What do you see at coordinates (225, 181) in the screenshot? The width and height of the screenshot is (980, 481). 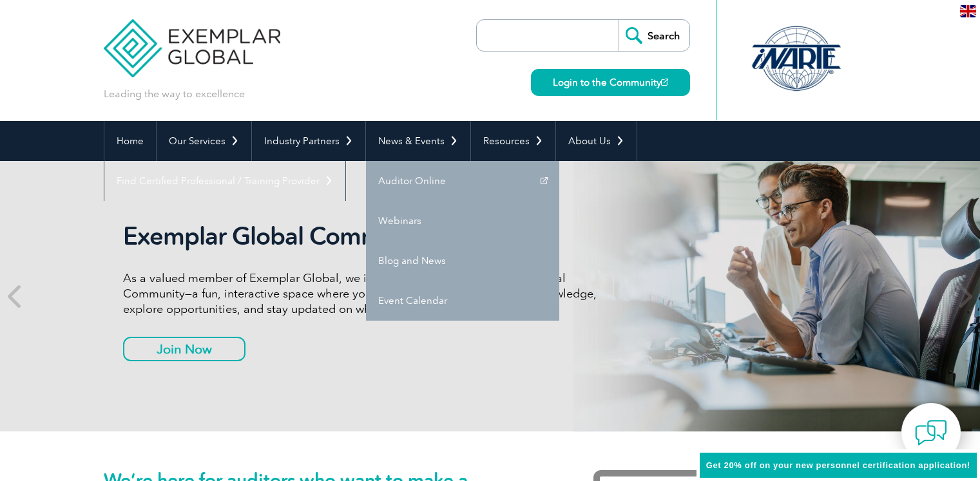 I see `a: Find Certified Professional / Training Provider` at bounding box center [225, 181].